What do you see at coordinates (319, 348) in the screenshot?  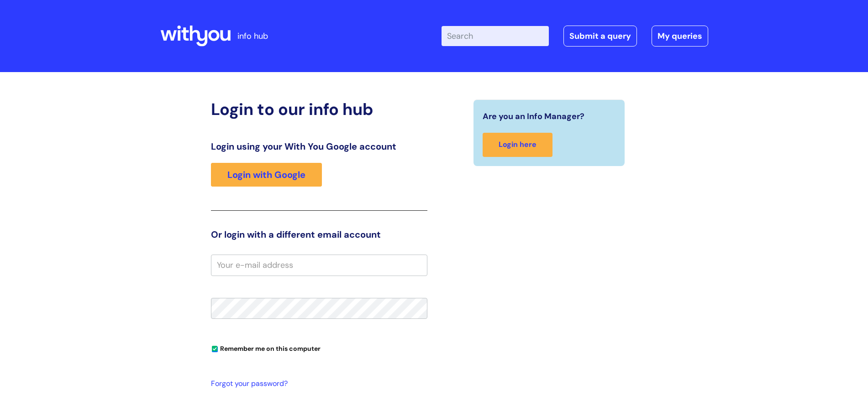 I see `div: You can uncheck this option if you're logging in from a shared device` at bounding box center [319, 348].